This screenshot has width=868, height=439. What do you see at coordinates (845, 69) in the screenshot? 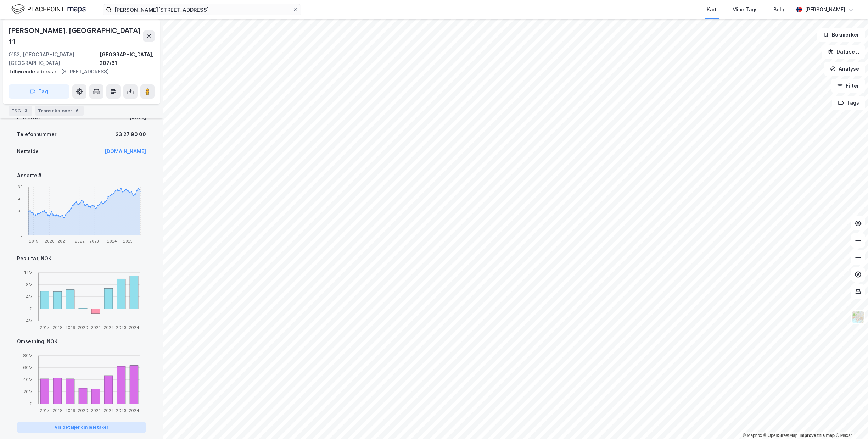
I see `button: Analyse` at bounding box center [845, 69].